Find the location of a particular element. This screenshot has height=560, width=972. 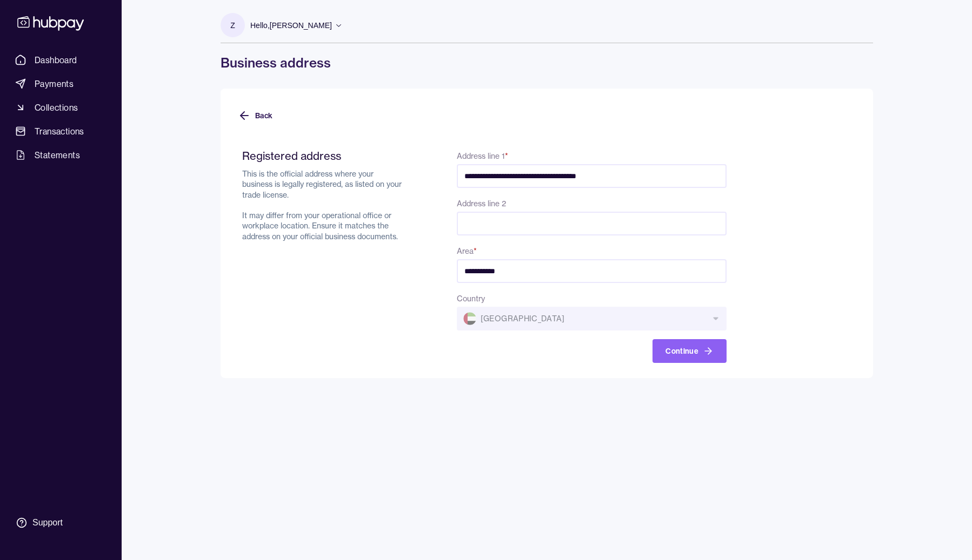

div: Support is located at coordinates (48, 523).